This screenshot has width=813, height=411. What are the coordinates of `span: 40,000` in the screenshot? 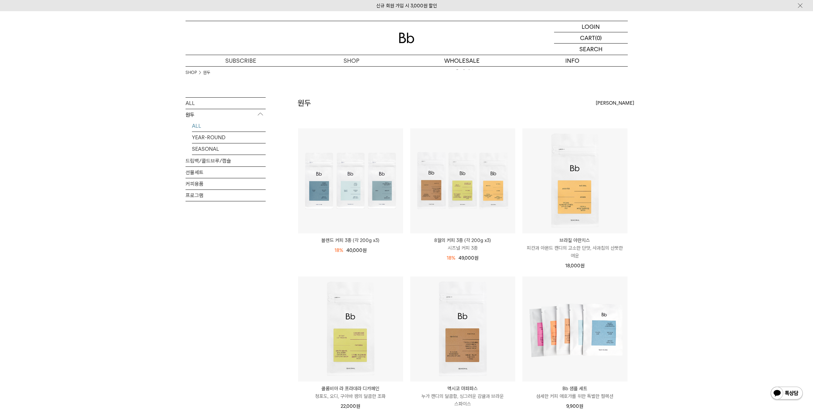 It's located at (356, 251).